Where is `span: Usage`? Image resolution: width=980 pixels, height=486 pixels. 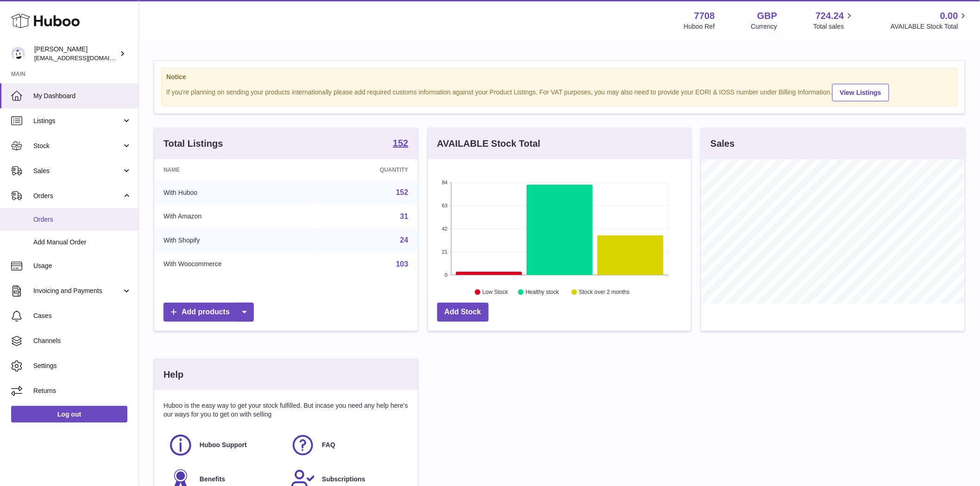
span: Usage is located at coordinates (82, 266).